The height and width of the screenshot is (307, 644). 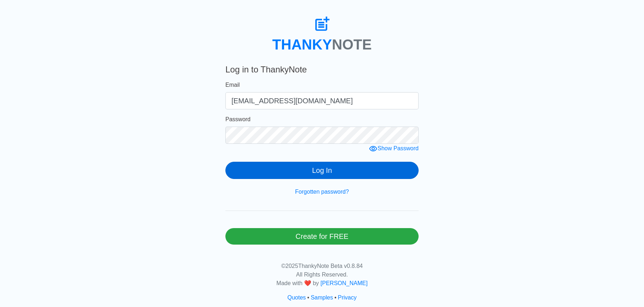 What do you see at coordinates (393, 148) in the screenshot?
I see `div: Show Password` at bounding box center [393, 148].